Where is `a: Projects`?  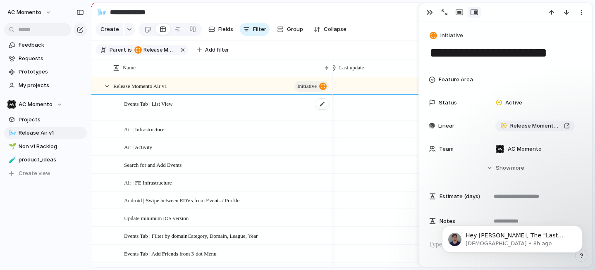 a: Projects is located at coordinates (45, 120).